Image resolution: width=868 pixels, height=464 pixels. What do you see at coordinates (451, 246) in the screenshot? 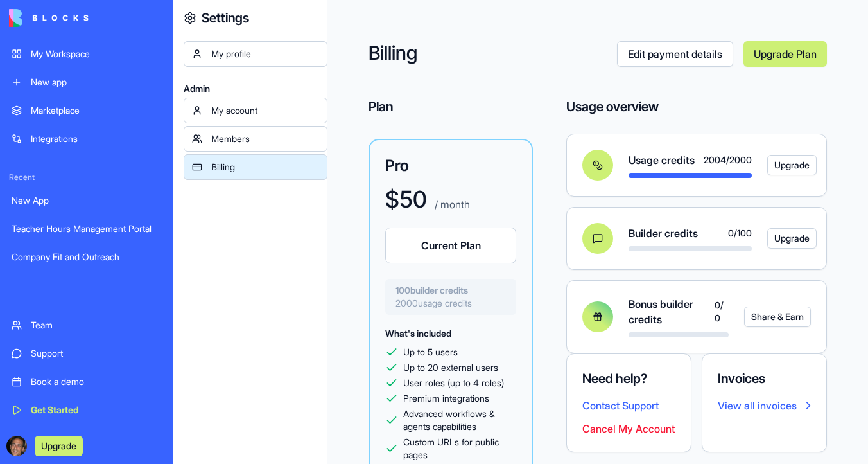
I see `button: Current Plan` at bounding box center [451, 246].